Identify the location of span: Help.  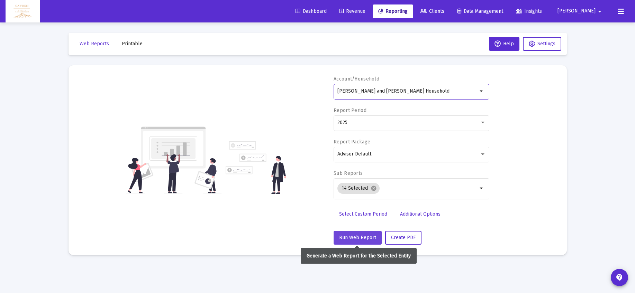
(504, 44).